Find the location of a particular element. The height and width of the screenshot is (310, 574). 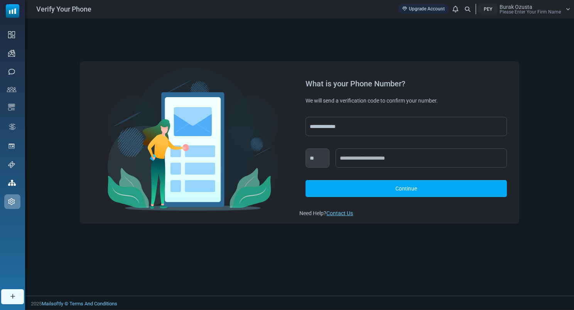

img: support-icon.svg is located at coordinates (12, 165).